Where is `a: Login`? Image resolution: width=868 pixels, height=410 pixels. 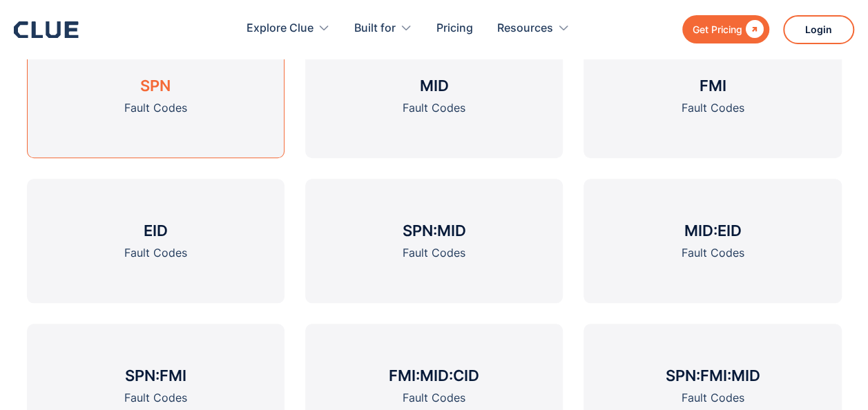
a: Login is located at coordinates (818, 30).